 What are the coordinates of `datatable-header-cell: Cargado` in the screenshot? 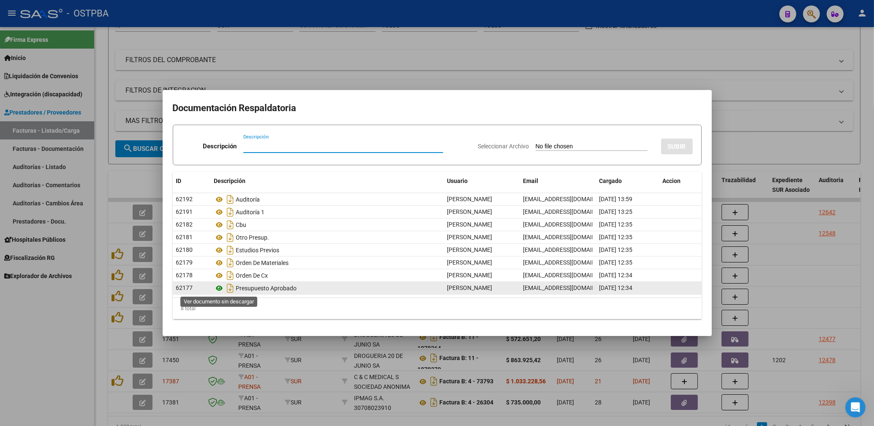 It's located at (628, 181).